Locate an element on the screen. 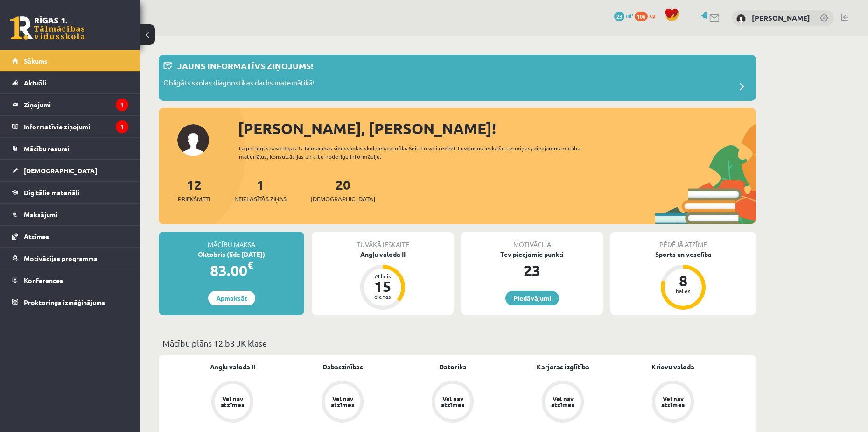  a: 106 xp is located at coordinates (648, 15).